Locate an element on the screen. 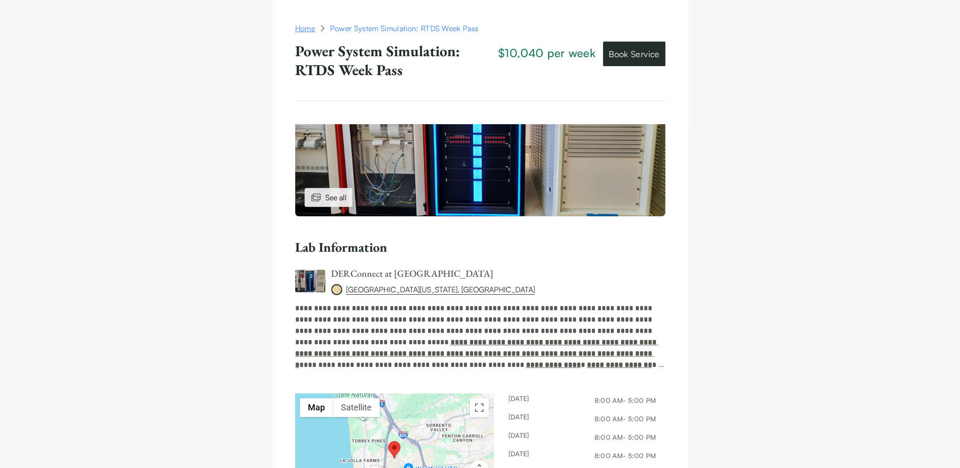  img: images is located at coordinates (316, 197).